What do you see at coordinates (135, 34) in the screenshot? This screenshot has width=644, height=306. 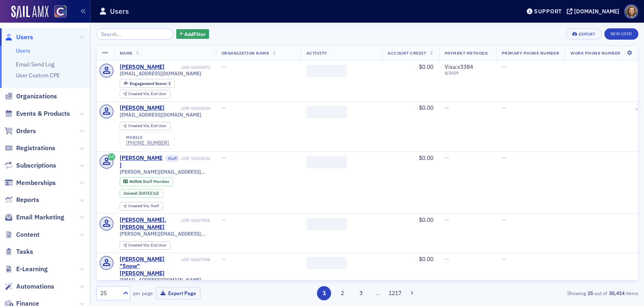 I see `input: Search…` at bounding box center [135, 34].